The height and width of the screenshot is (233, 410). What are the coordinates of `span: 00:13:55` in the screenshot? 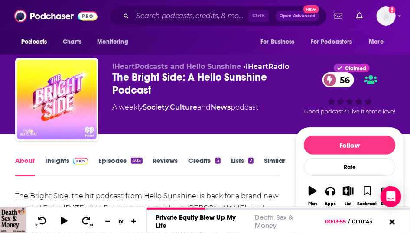 It's located at (337, 221).